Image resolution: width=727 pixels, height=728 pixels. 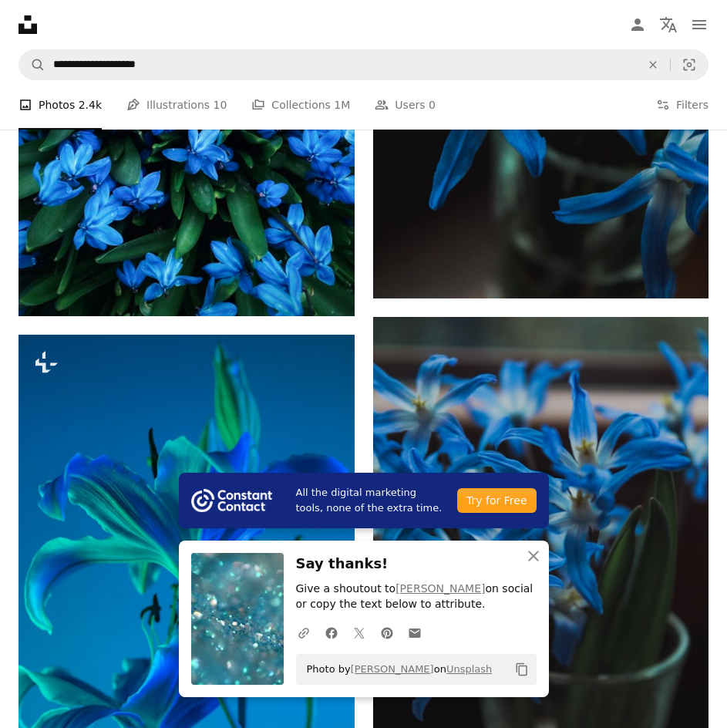 I want to click on span: 10, so click(x=221, y=105).